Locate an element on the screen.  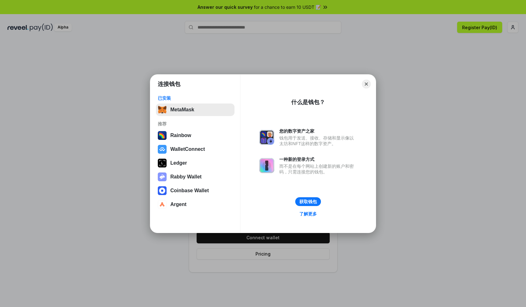
button: Coinbase Wallet is located at coordinates (195, 191).